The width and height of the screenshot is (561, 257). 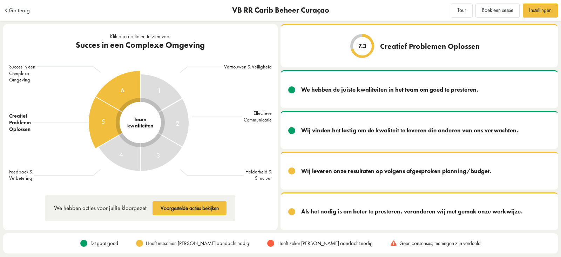 I want to click on span: Ga terug, so click(x=19, y=10).